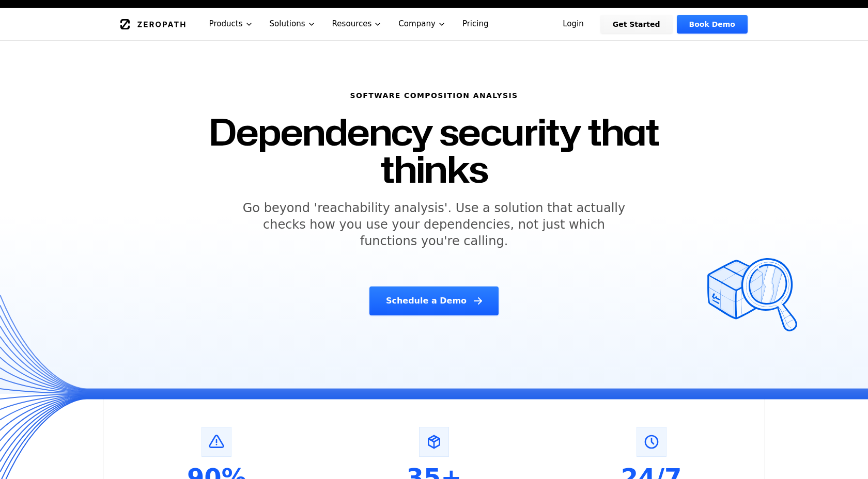  I want to click on button: Products, so click(231, 23).